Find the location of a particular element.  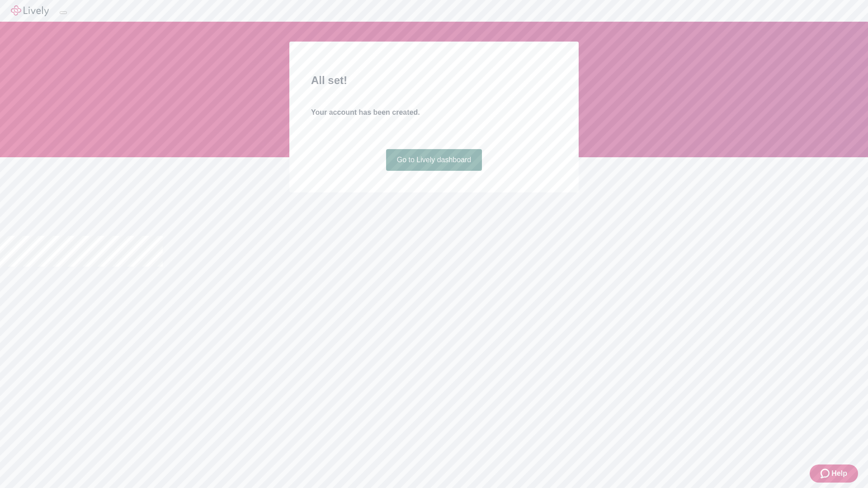

span: Help is located at coordinates (839, 474).